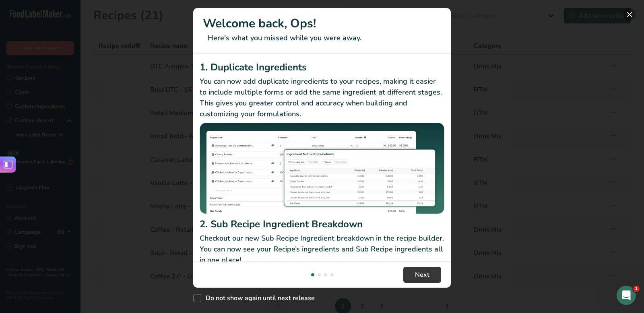 The height and width of the screenshot is (313, 644). Describe the element at coordinates (322, 98) in the screenshot. I see `p: You can now add duplicate ingredients to your recipes, making it easier to include multiple forms...` at that location.